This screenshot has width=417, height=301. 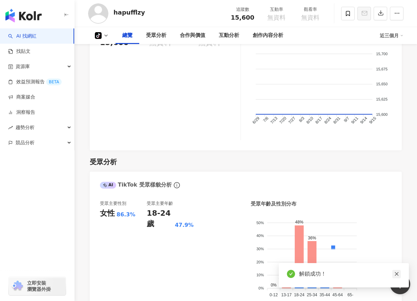 What do you see at coordinates (17, 286) in the screenshot?
I see `img: chrome extension` at bounding box center [17, 286].